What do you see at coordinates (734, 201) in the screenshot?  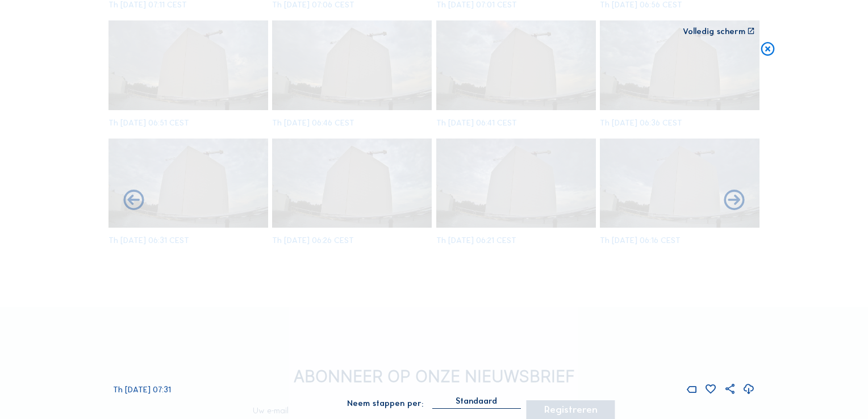 I see `i: Back` at bounding box center [734, 201].